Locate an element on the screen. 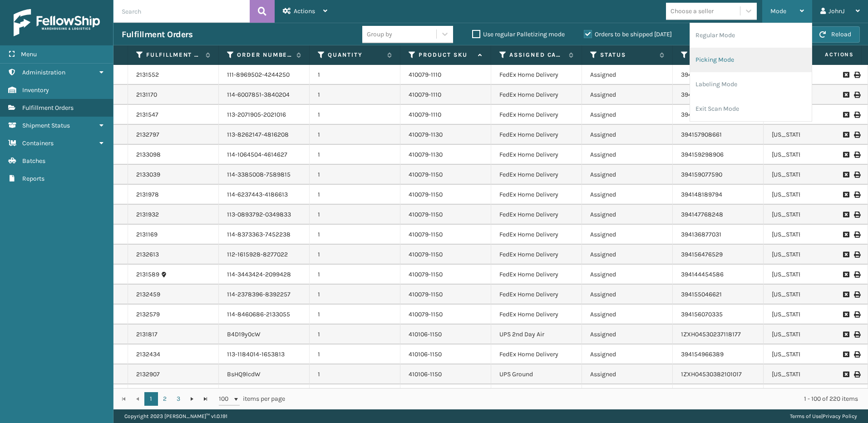  span: Shipment Status is located at coordinates (46, 125).